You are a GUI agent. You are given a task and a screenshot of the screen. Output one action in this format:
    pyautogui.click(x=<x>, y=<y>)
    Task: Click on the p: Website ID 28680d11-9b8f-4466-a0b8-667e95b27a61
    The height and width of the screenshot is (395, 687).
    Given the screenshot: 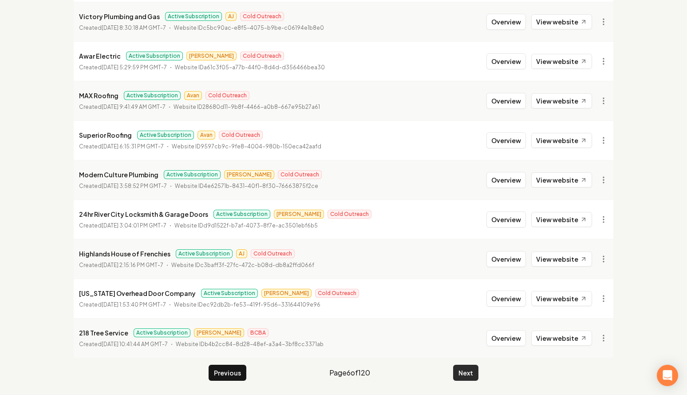 What is the action you would take?
    pyautogui.click(x=247, y=107)
    